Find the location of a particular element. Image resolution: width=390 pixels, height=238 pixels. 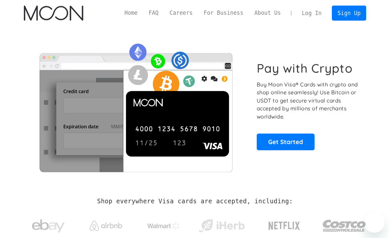

a: About Us is located at coordinates (268, 13).